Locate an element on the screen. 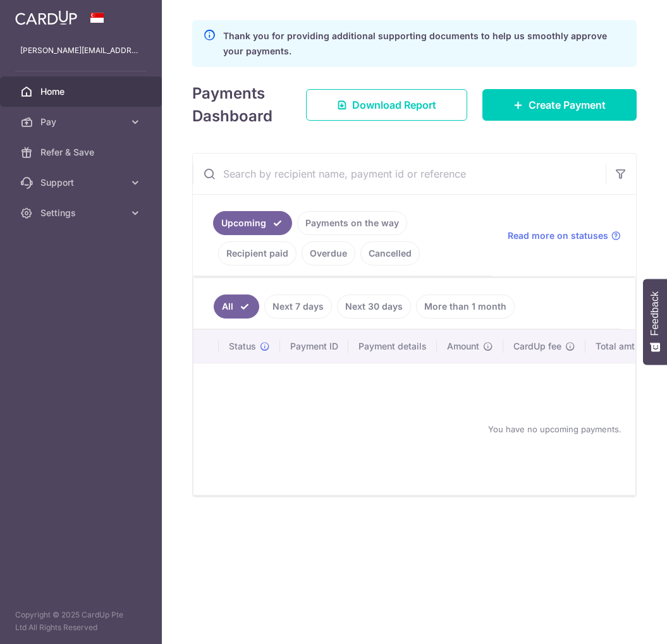  span: Status is located at coordinates (243, 346).